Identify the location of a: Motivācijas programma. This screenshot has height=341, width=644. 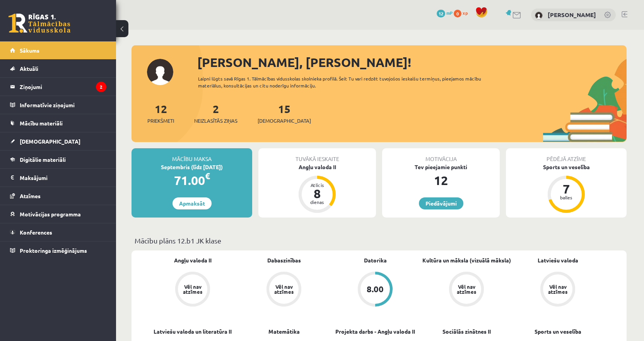
(58, 214).